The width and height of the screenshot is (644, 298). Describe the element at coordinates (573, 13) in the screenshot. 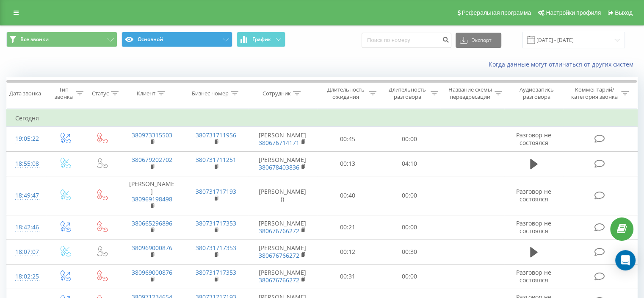

I see `span: Настройки профиля` at that location.